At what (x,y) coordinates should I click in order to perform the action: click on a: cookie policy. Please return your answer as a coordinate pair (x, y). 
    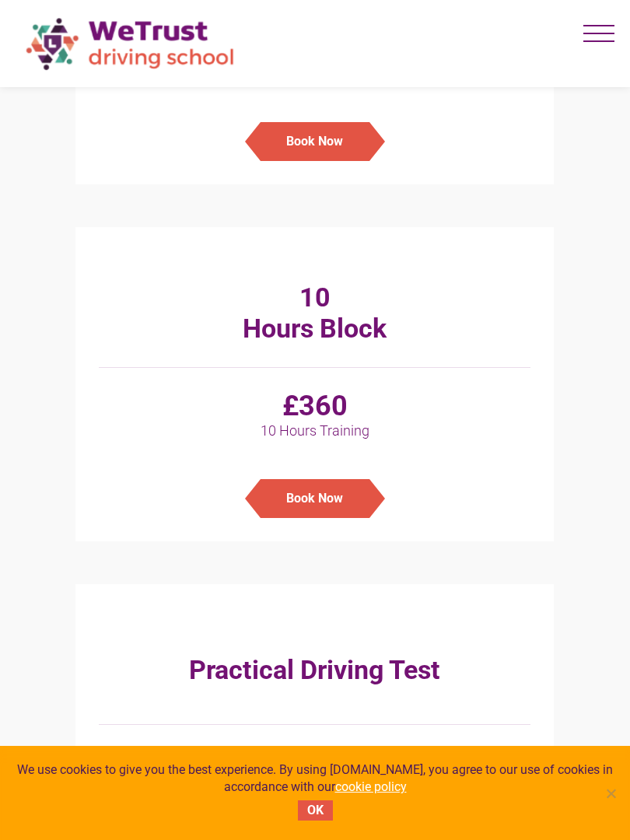
    Looking at the image, I should click on (371, 786).